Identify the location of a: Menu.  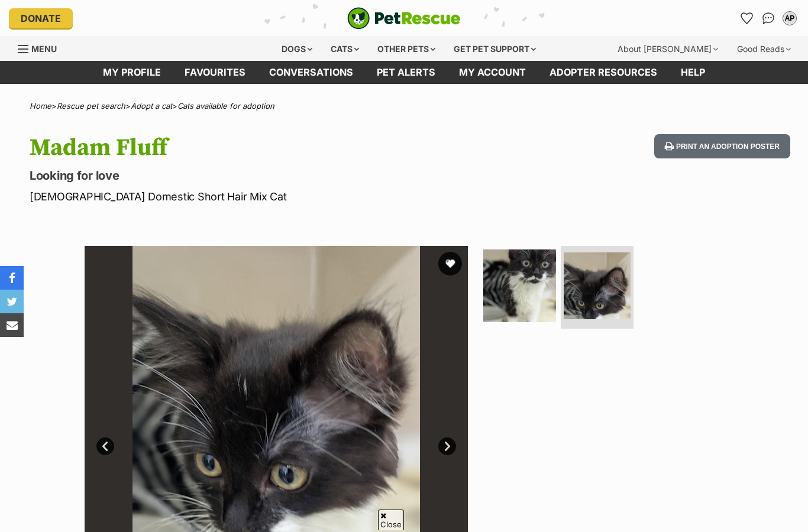
(41, 48).